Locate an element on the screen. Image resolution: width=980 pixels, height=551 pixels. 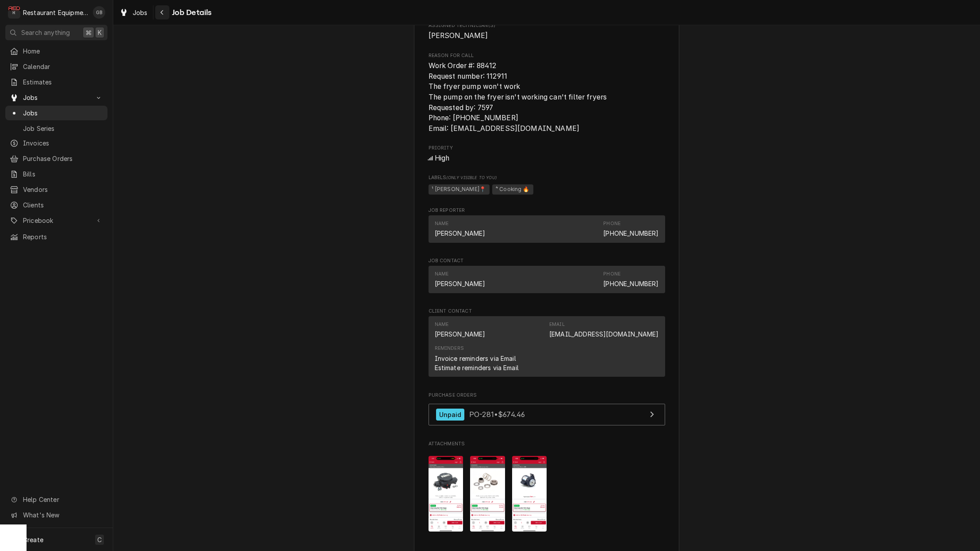
div: Restaurant Equipment Diagnostics's Avatar is located at coordinates (14, 12).